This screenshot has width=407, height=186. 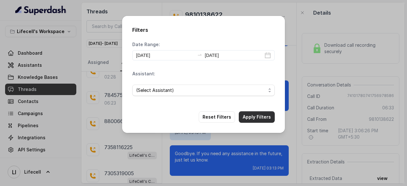 What do you see at coordinates (203, 90) in the screenshot?
I see `button: (Select Assistant)` at bounding box center [203, 90].